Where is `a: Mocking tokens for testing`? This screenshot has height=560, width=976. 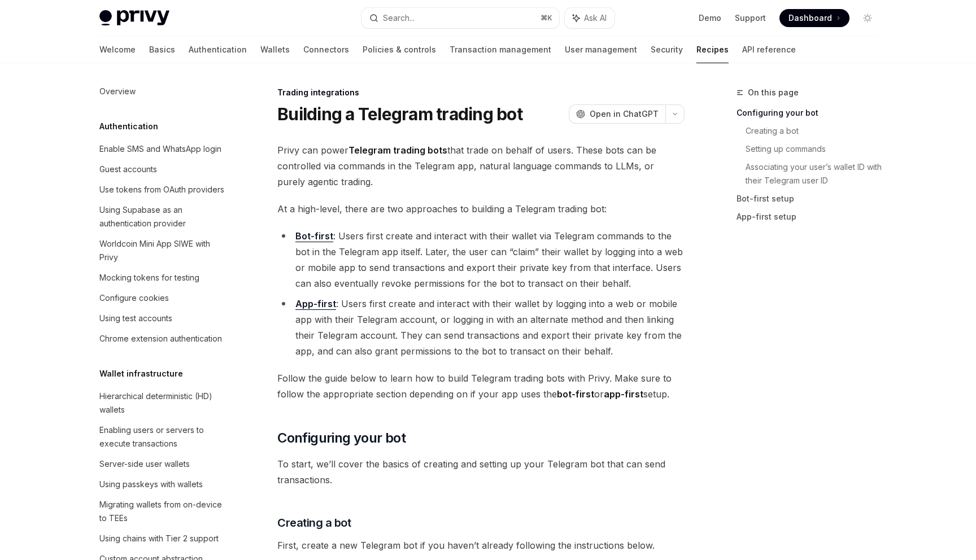 a: Mocking tokens for testing is located at coordinates (163, 278).